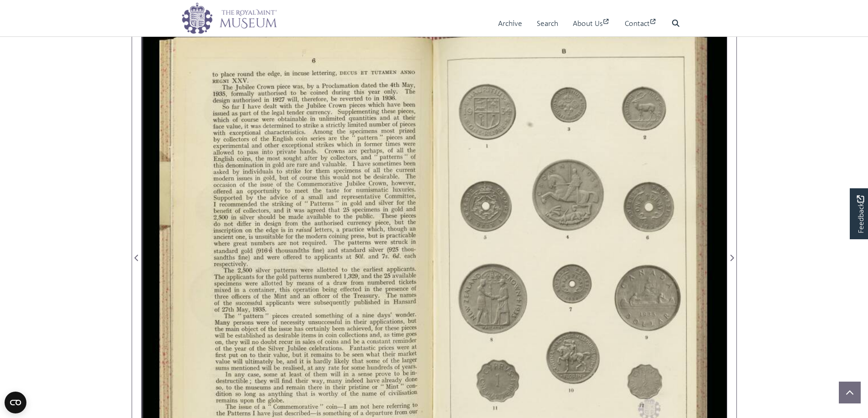 The image size is (868, 418). What do you see at coordinates (860, 214) in the screenshot?
I see `span: Feedback` at bounding box center [860, 214].